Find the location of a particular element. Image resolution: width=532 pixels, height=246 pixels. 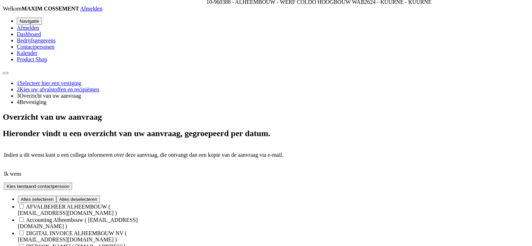

a: Kalender is located at coordinates (27, 53).